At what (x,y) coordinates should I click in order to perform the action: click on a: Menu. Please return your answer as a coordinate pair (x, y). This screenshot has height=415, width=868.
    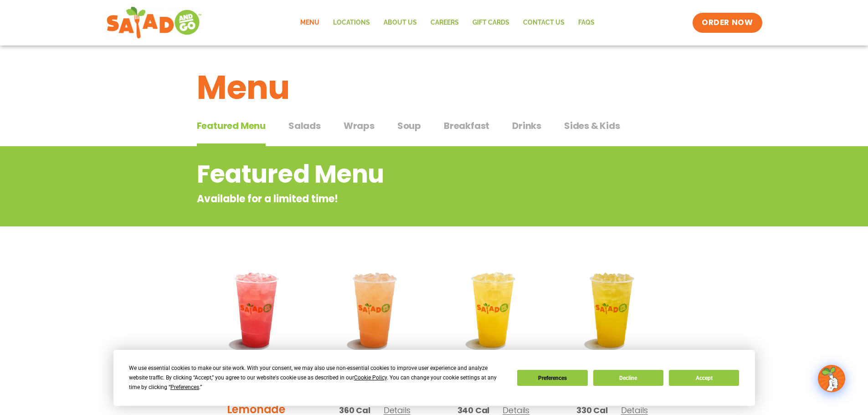
    Looking at the image, I should click on (310, 23).